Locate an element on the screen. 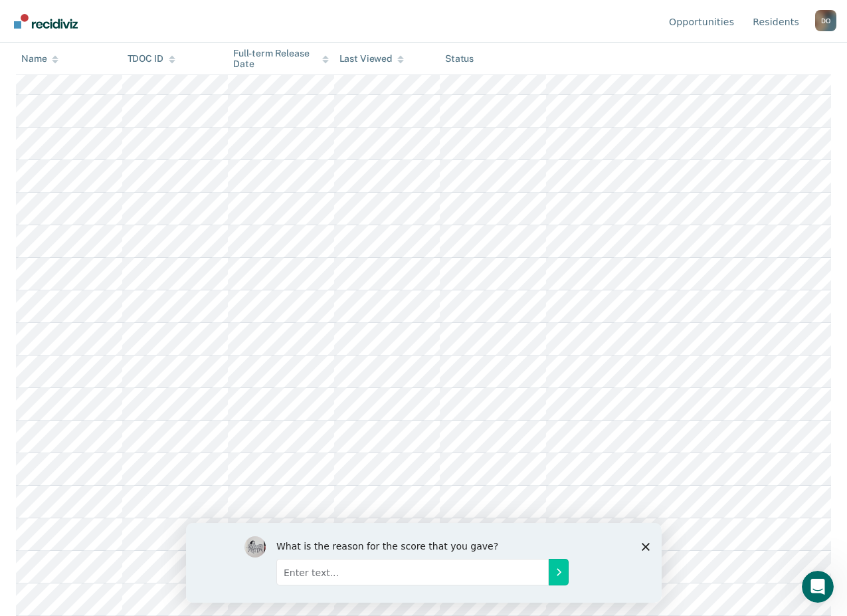 This screenshot has height=616, width=847. input: Enter text... is located at coordinates (226, 49).